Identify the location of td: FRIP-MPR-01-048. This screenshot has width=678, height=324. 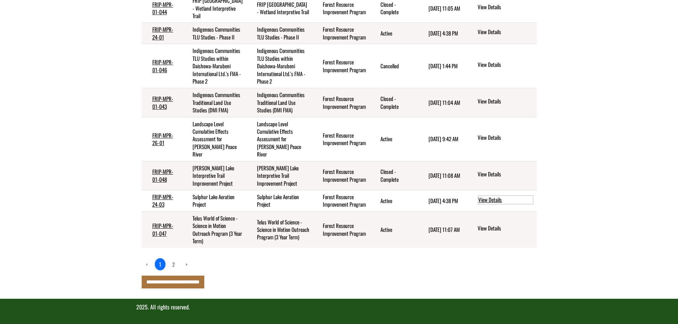
(162, 175).